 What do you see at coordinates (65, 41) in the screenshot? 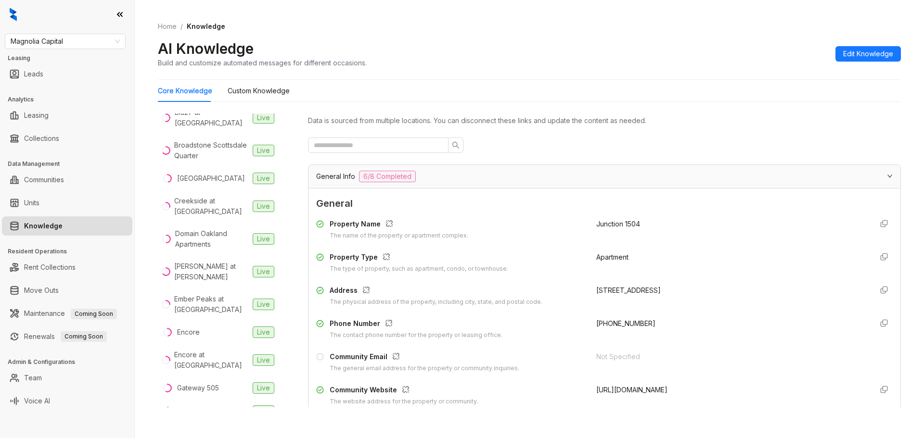
I see `span: Magnolia Capital` at bounding box center [65, 41].